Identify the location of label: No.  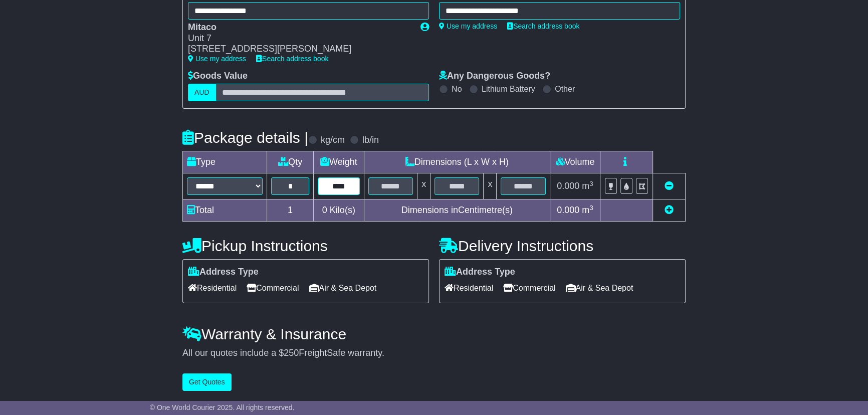
(456, 89).